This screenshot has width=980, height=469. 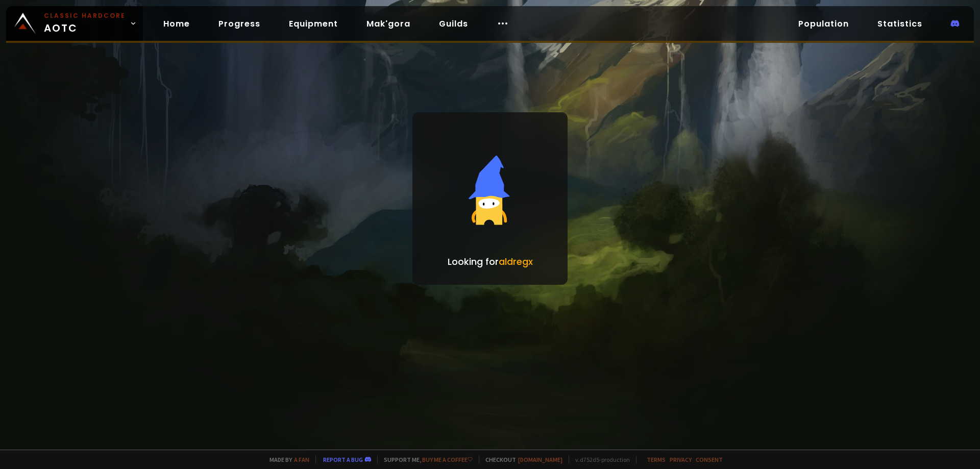 What do you see at coordinates (453, 24) in the screenshot?
I see `a: Guilds` at bounding box center [453, 24].